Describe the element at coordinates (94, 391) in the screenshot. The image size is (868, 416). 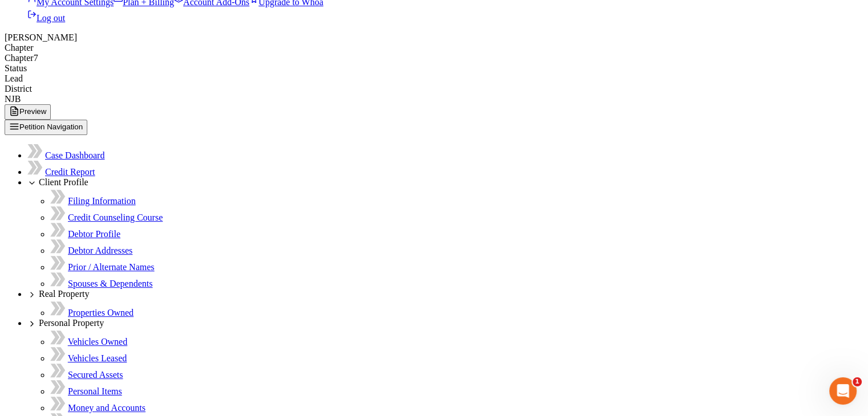
I see `span: Personal Items` at that location.